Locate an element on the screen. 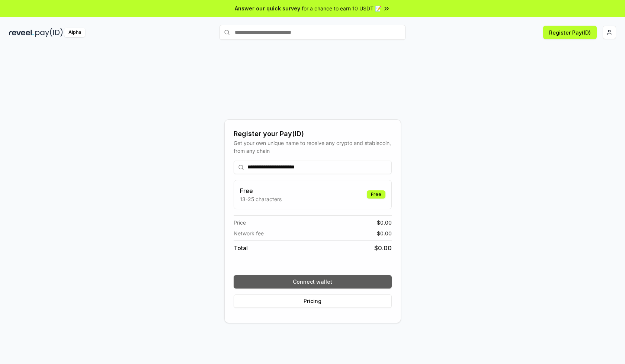 The width and height of the screenshot is (625, 364). button: Pricing is located at coordinates (312, 301).